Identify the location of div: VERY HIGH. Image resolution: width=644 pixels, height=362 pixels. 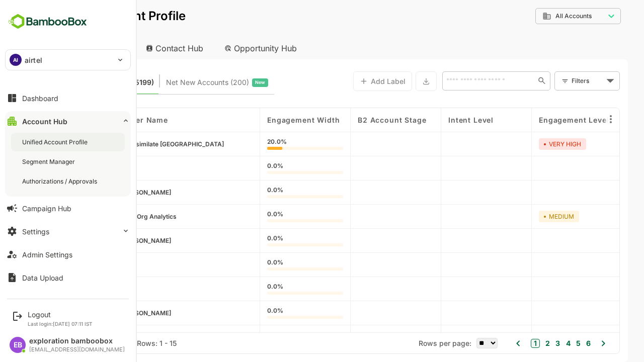
(527, 144).